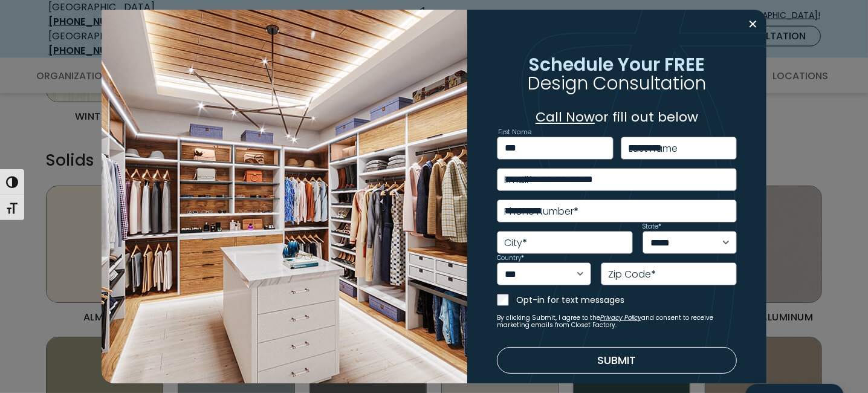 This screenshot has width=868, height=393. Describe the element at coordinates (565, 117) in the screenshot. I see `a: Call Now` at that location.